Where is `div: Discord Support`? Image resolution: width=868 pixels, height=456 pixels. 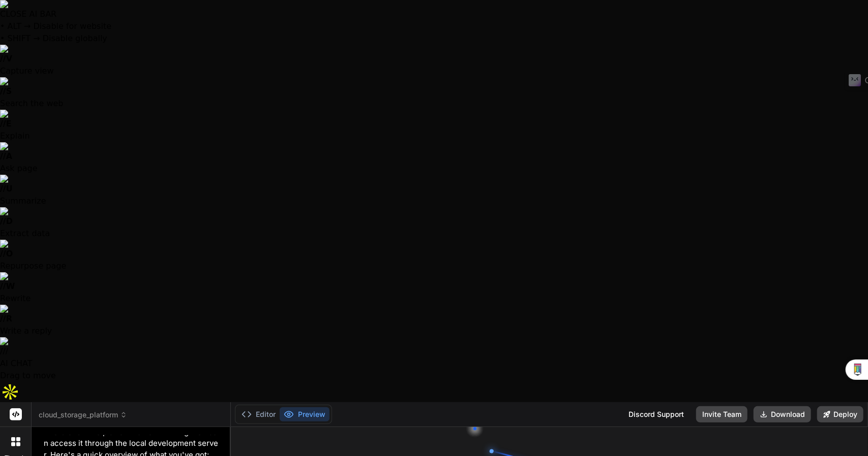 div: Discord Support is located at coordinates (656, 415).